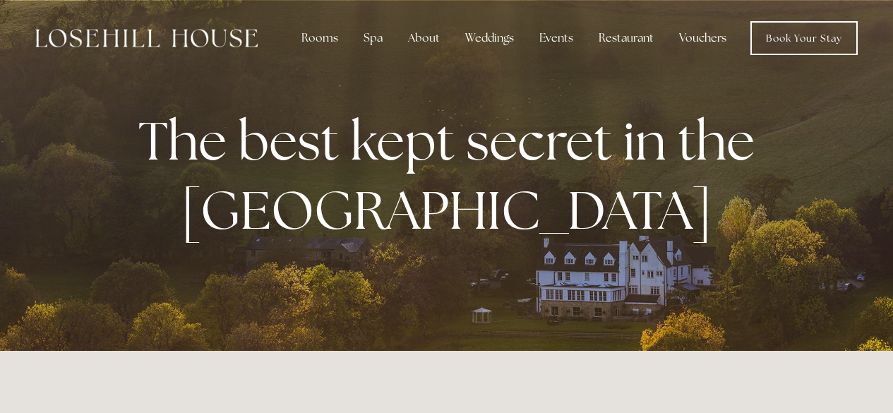 This screenshot has width=893, height=413. What do you see at coordinates (146, 38) in the screenshot?
I see `img: Losehill House` at bounding box center [146, 38].